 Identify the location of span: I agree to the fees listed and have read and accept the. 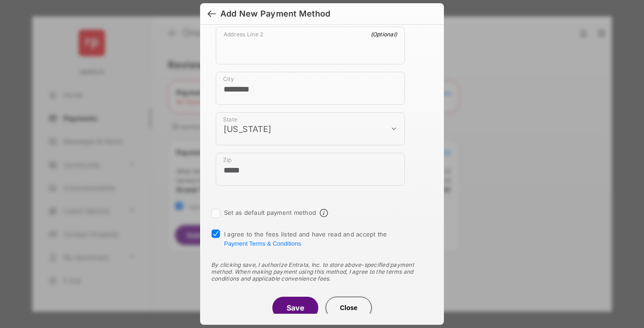
(305, 239).